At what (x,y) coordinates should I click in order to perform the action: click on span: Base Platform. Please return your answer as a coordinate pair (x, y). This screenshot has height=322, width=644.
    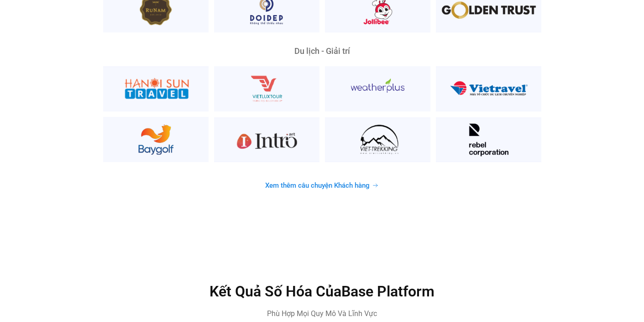
    Looking at the image, I should click on (388, 291).